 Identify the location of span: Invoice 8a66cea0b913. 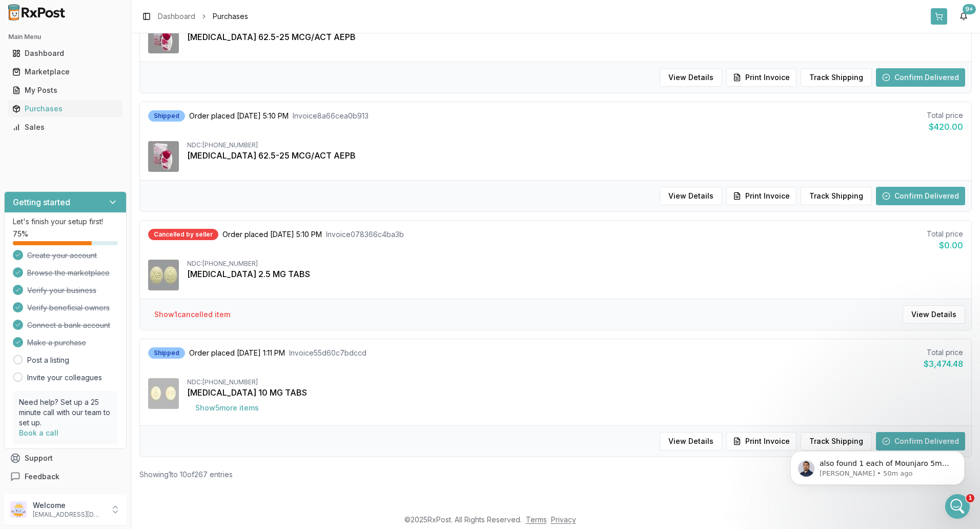
(331, 116).